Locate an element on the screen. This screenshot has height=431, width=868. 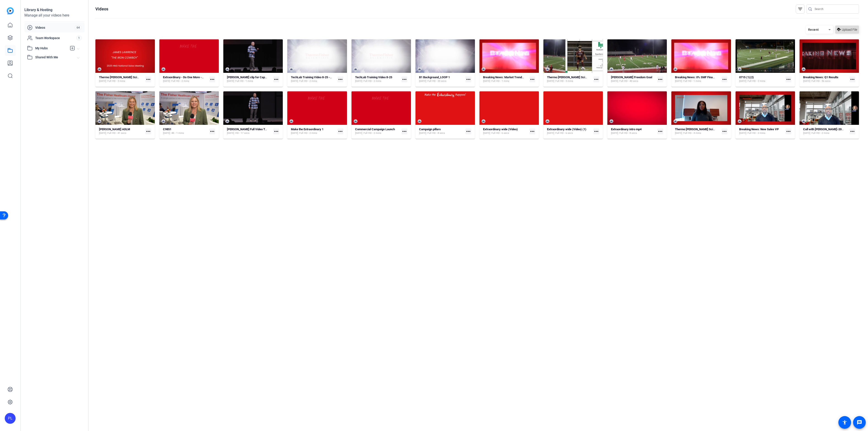
strong: Breaking News: Market Trends & Triumphs Episode 1 is located at coordinates (518, 77).